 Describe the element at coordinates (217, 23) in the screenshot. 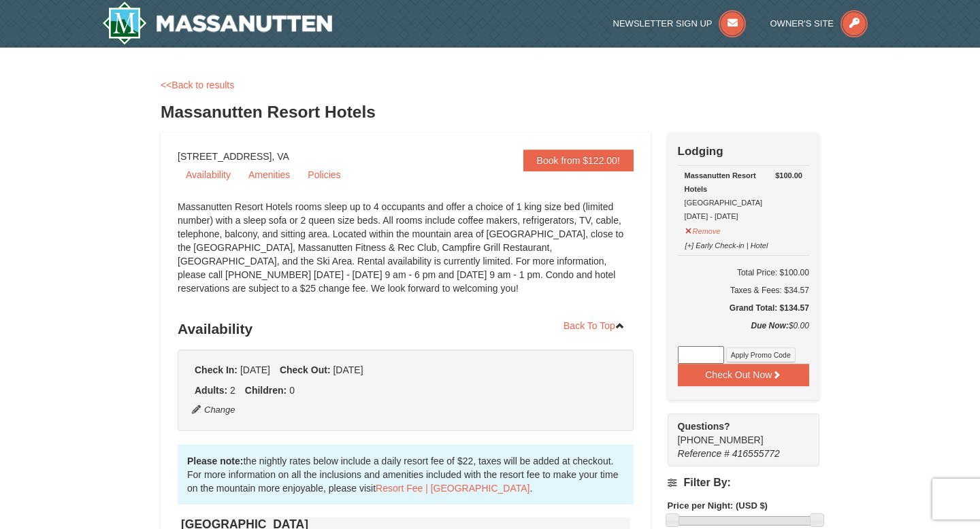

I see `img: Massanutten Resort Logo` at that location.